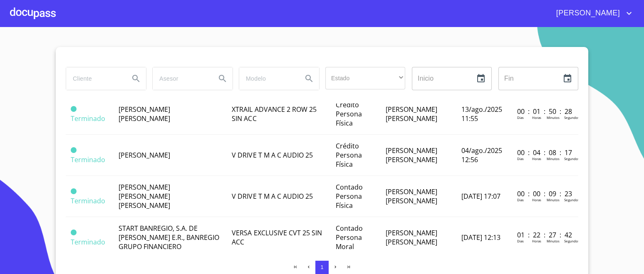 The height and width of the screenshot is (274, 644). I want to click on span: Contado Persona Moral, so click(349, 237).